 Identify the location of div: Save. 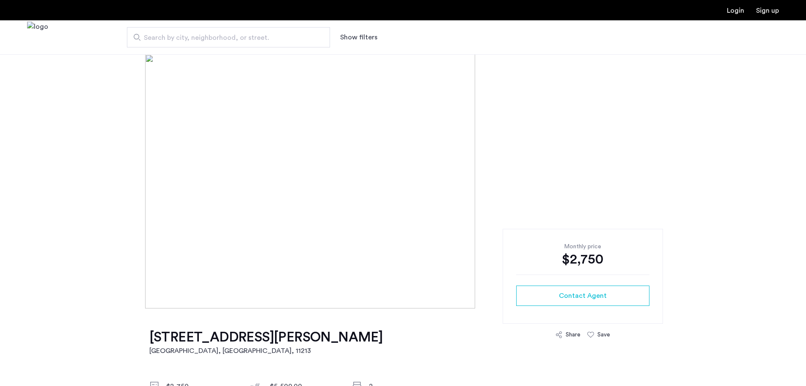
(604, 334).